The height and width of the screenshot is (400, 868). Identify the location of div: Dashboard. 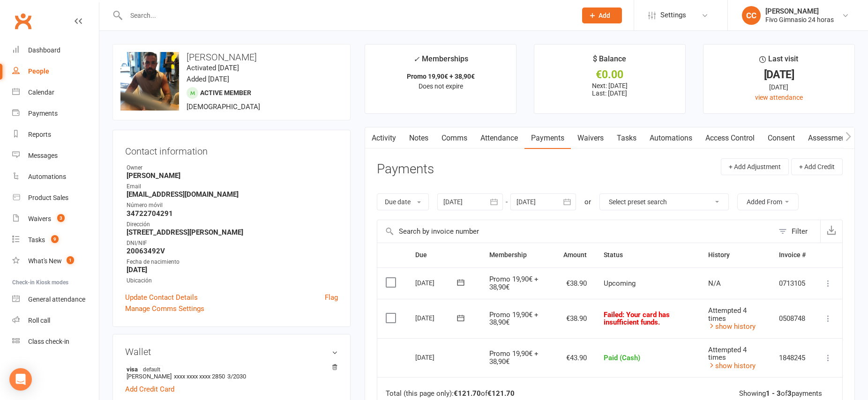
(44, 50).